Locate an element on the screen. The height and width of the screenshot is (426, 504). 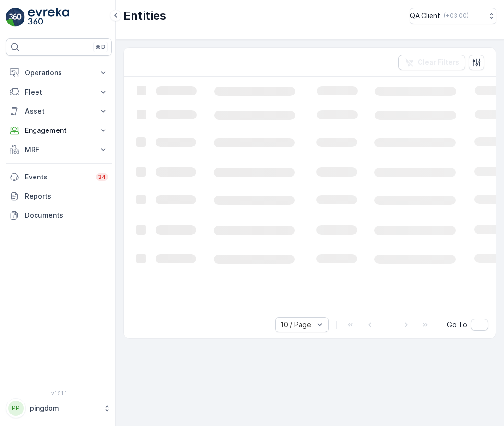
p: Asset is located at coordinates (58, 112).